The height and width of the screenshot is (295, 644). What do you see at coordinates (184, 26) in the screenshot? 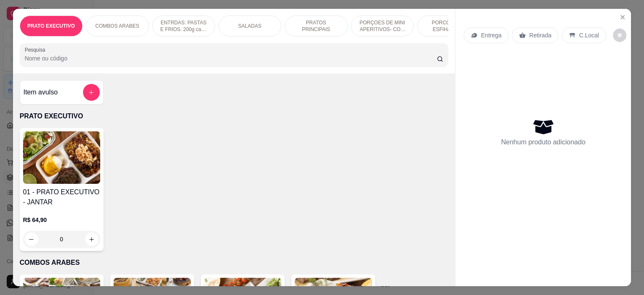
I see `p: ENTRDAS: PASTAS E FRIOS. 200g cada item` at bounding box center [184, 26].